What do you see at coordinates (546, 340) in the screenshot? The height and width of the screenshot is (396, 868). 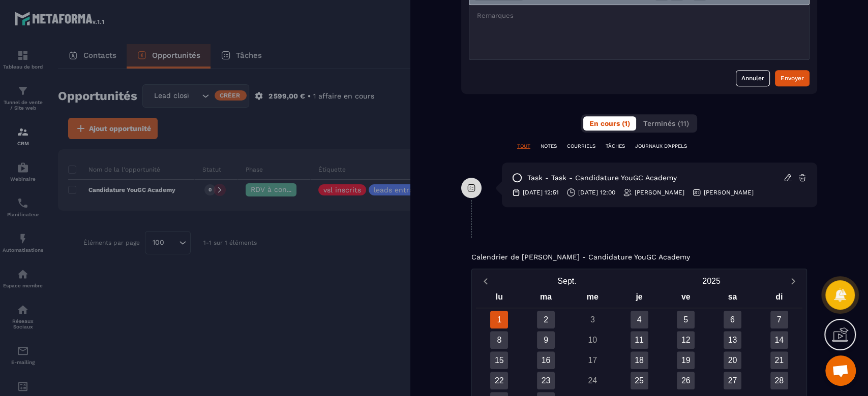 I see `div: 9` at bounding box center [546, 340].